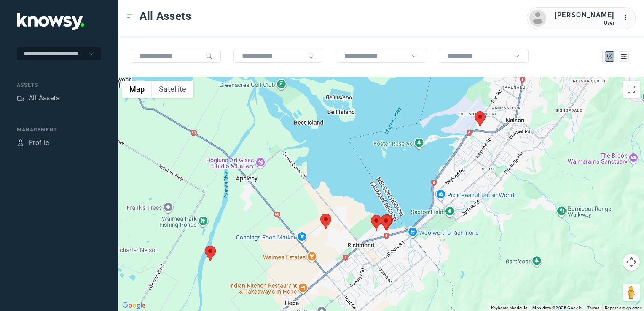 This screenshot has height=311, width=644. Describe the element at coordinates (624, 57) in the screenshot. I see `div: List` at that location.